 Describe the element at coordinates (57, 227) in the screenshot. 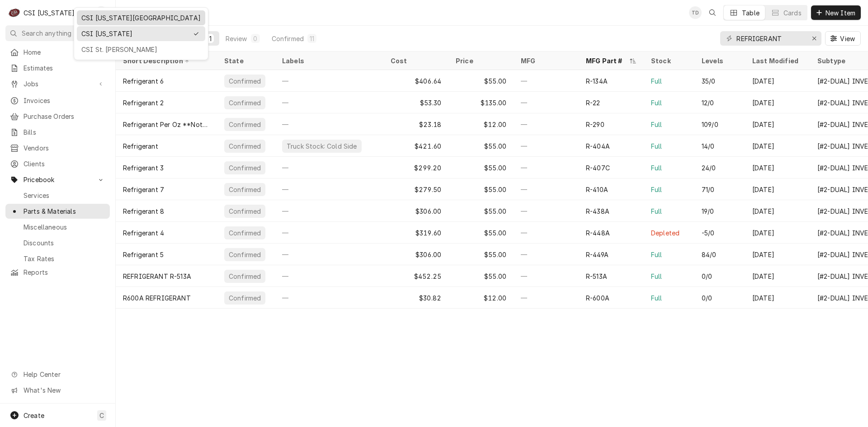

I see `a: Go to Miscellaneous` at that location.